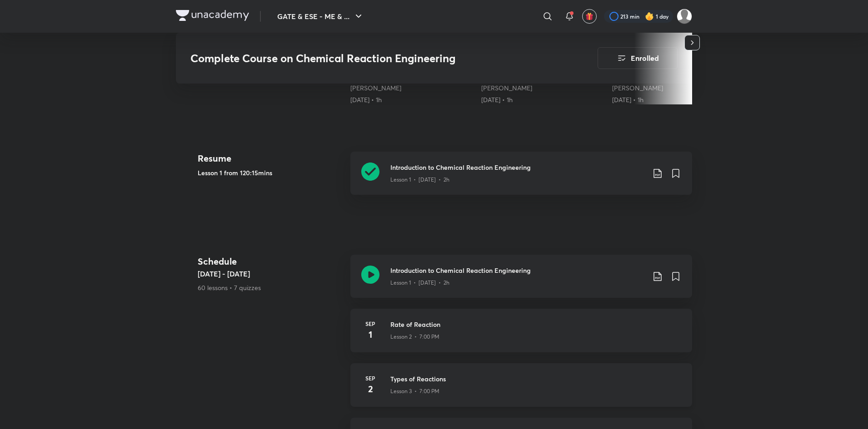 The image size is (868, 429). What do you see at coordinates (637, 58) in the screenshot?
I see `button: Enrolled` at bounding box center [637, 58].